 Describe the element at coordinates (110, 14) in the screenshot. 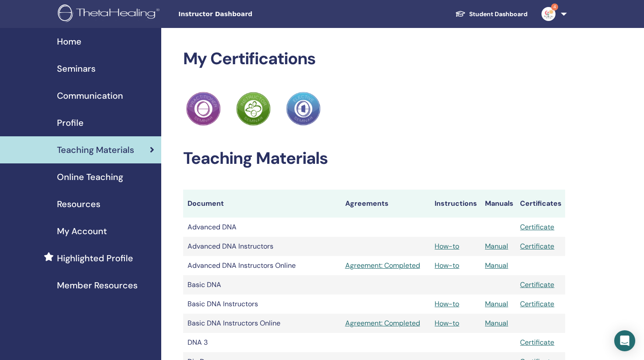

I see `img: logo.png` at that location.